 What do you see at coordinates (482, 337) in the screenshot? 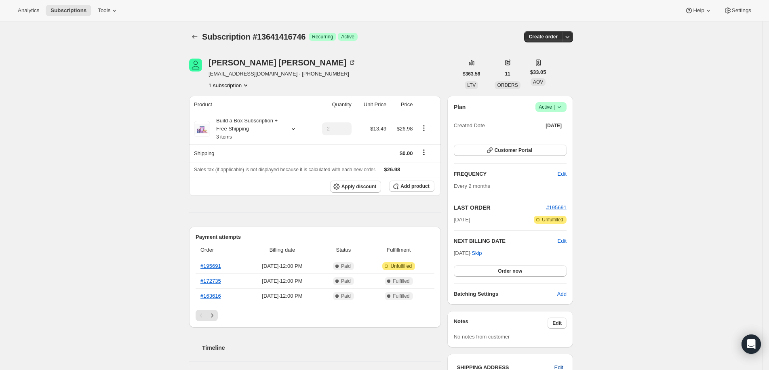
I see `span: No notes from customer` at bounding box center [482, 337].